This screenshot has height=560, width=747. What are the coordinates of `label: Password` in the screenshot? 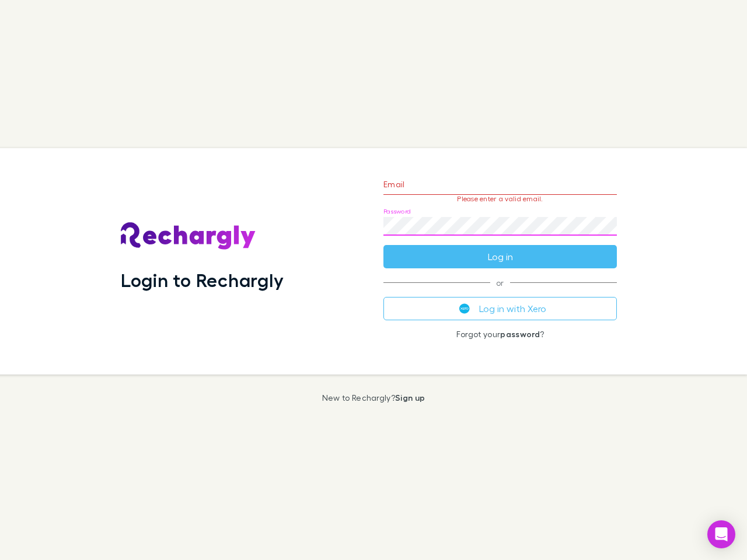 It's located at (397, 211).